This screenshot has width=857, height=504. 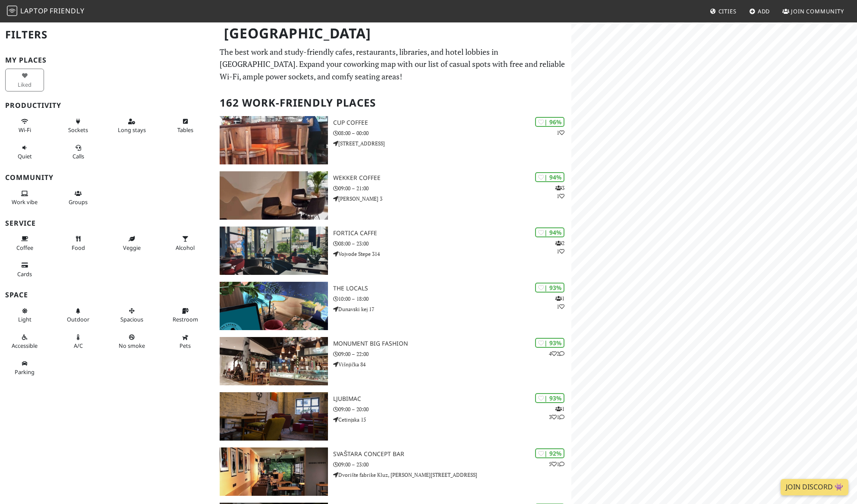 What do you see at coordinates (453, 309) in the screenshot?
I see `p: Dunavski kej 17` at bounding box center [453, 309].